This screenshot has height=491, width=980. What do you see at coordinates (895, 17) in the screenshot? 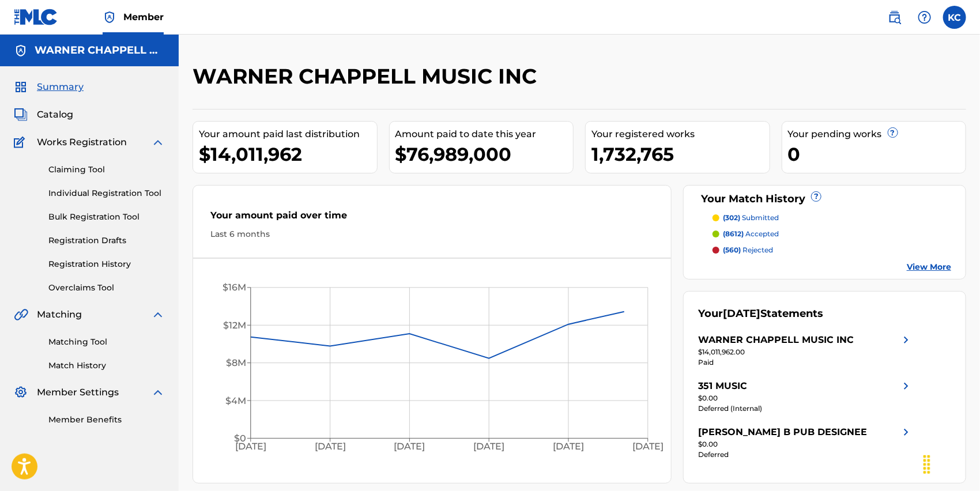
I see `img: search` at bounding box center [895, 17].